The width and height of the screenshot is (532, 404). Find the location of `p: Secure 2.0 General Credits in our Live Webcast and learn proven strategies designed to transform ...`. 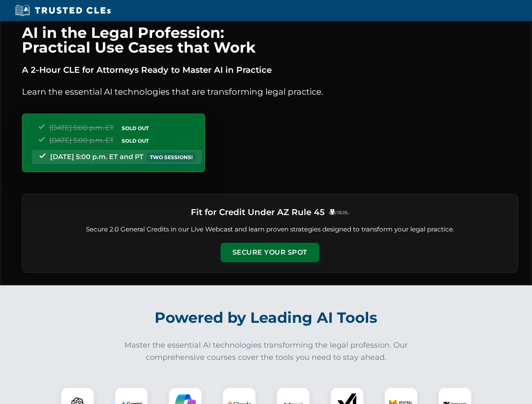

p: Secure 2.0 General Credits in our Live Webcast and learn proven strategies designed to transform ... is located at coordinates (270, 229).